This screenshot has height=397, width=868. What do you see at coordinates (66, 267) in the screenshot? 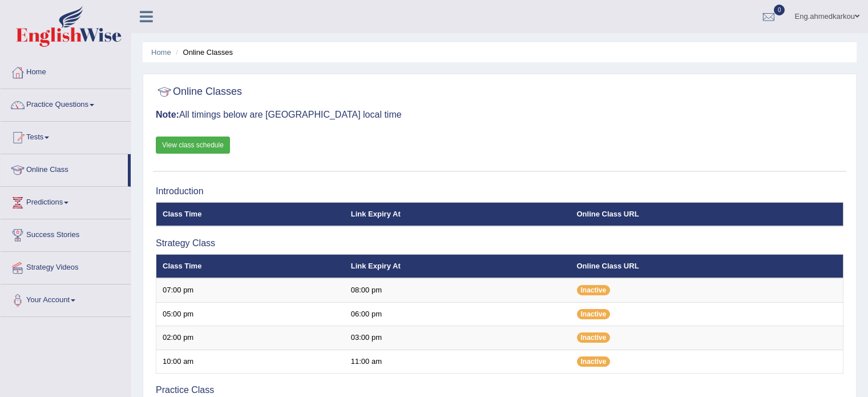
I see `a: Strategy Videos` at bounding box center [66, 267].